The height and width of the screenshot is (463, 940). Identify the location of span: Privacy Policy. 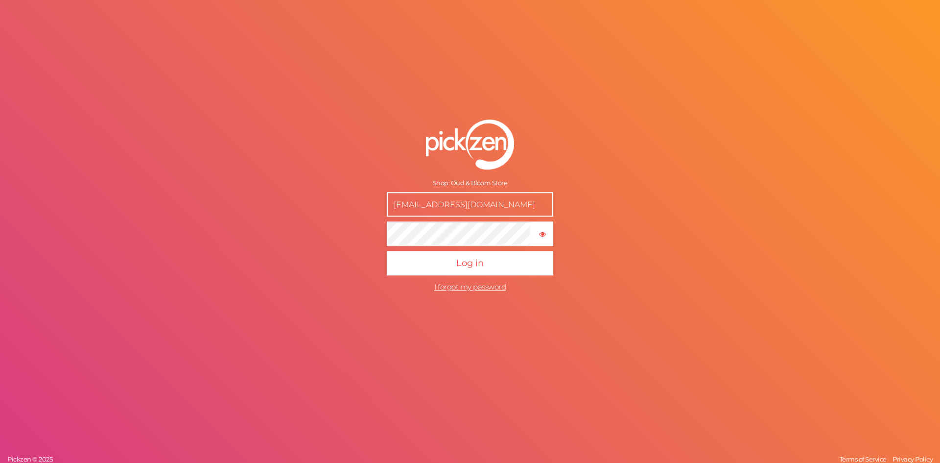
(913, 459).